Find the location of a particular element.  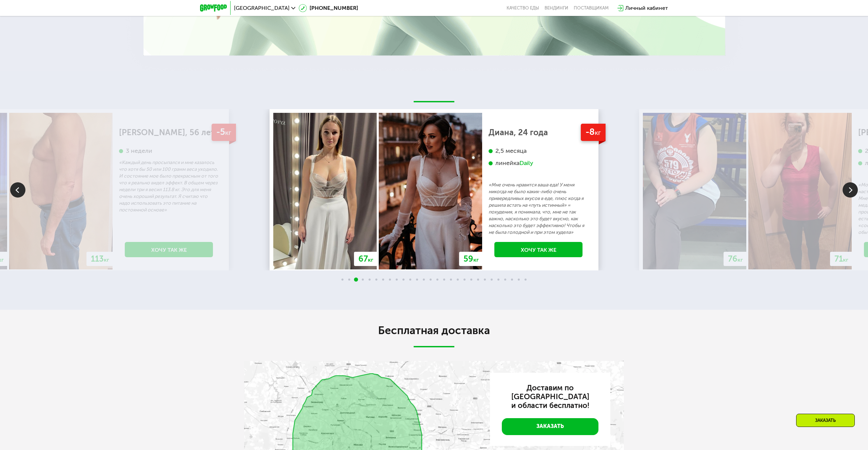

div: 67 is located at coordinates (366, 259).